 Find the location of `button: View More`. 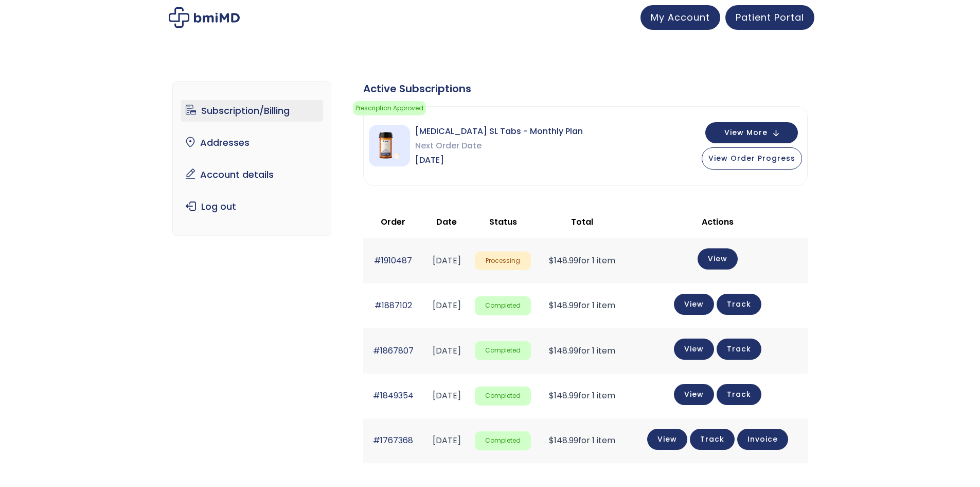

button: View More is located at coordinates (752, 132).